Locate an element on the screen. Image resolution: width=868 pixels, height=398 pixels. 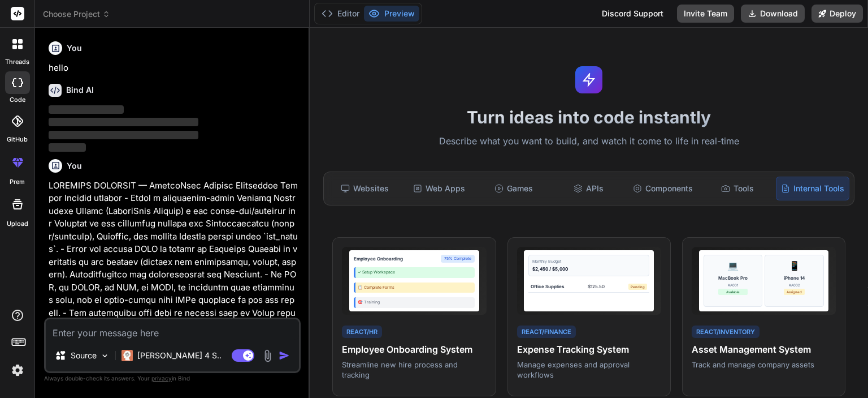
h4: Expense Tracking System is located at coordinates (589, 349).